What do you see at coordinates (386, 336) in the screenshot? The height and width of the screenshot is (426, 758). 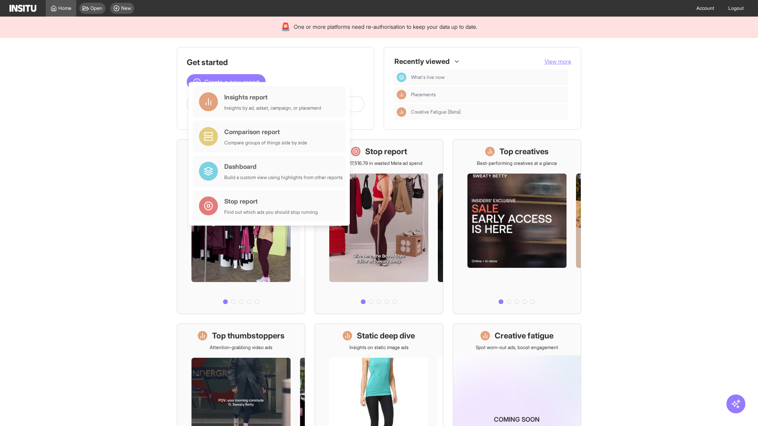 I see `h1: Static deep dive` at bounding box center [386, 336].